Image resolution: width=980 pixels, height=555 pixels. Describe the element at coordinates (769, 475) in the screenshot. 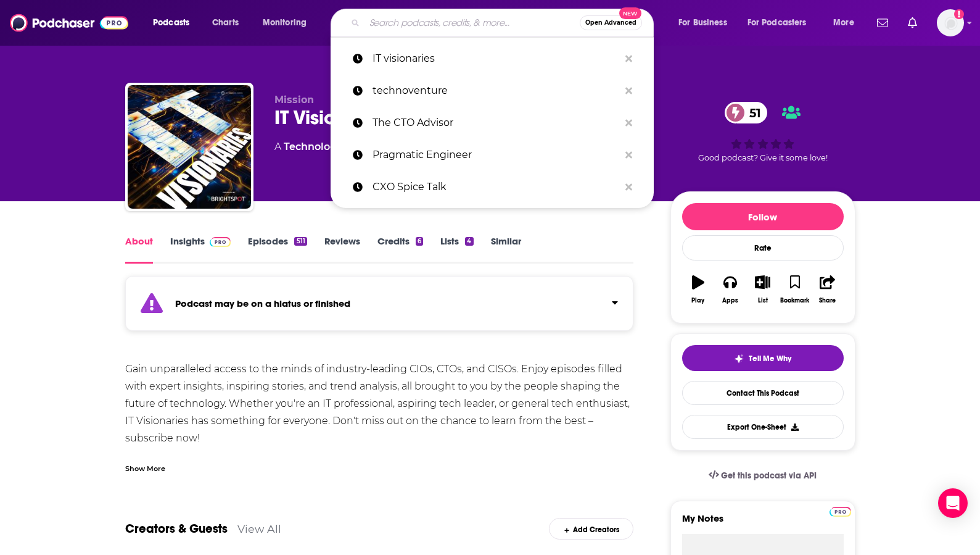

I see `span: Get this podcast via API` at that location.